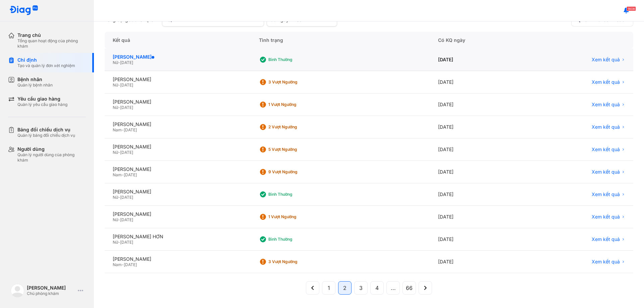 Image resolution: width=644 pixels, height=308 pixels. Describe the element at coordinates (51, 294) in the screenshot. I see `div: Chủ phòng khám` at that location.